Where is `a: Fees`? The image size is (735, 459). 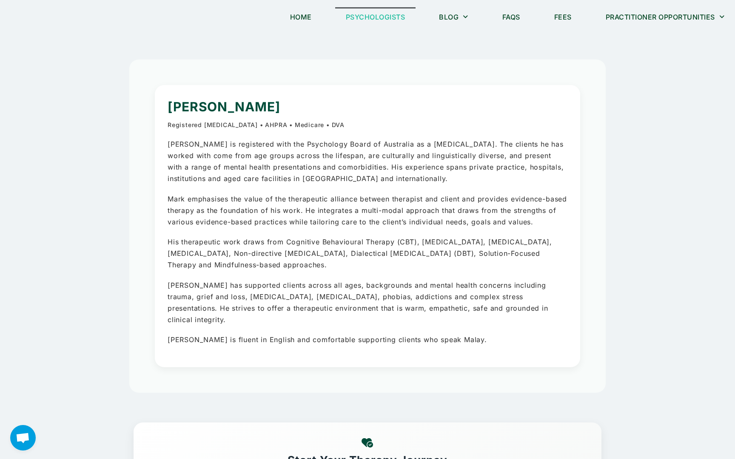 a: Fees is located at coordinates (563, 17).